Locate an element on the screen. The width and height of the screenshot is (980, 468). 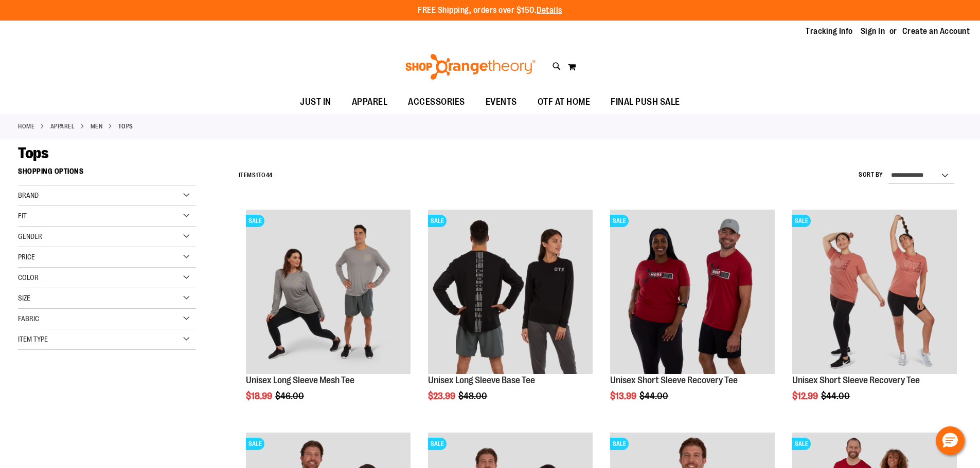
a: Details is located at coordinates (549, 10).